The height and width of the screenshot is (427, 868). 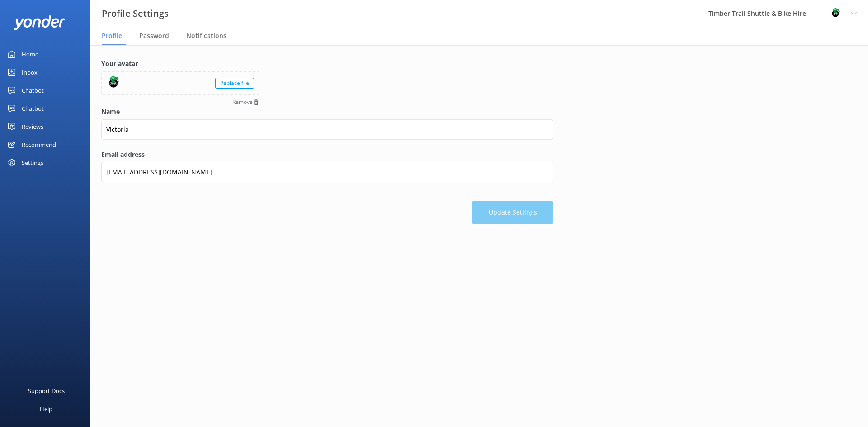 I want to click on button: Remove, so click(x=246, y=103).